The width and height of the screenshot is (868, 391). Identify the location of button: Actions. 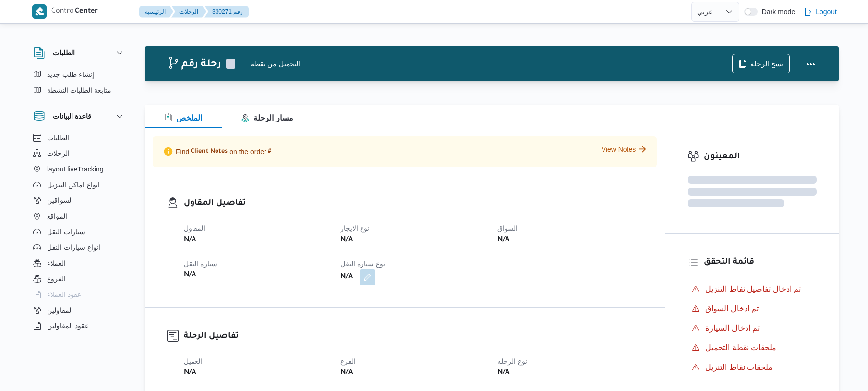
(812, 63).